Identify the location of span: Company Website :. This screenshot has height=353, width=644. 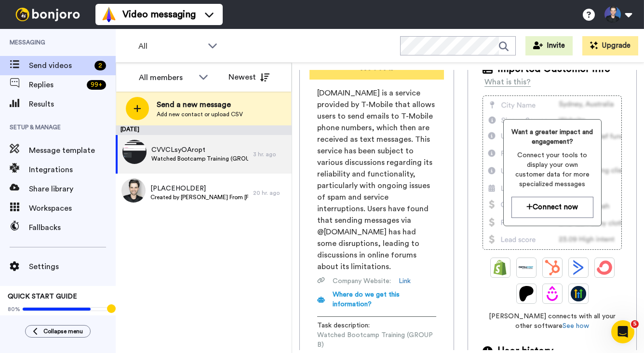
(361, 281).